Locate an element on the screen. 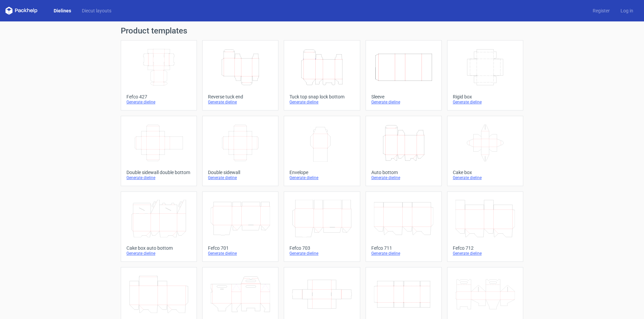 This screenshot has height=319, width=644. div: Envelope is located at coordinates (322, 173).